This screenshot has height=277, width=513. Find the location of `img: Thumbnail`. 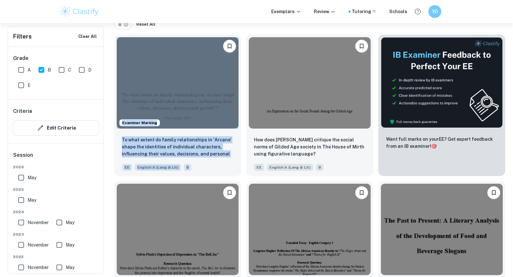

img: Thumbnail is located at coordinates (442, 82).